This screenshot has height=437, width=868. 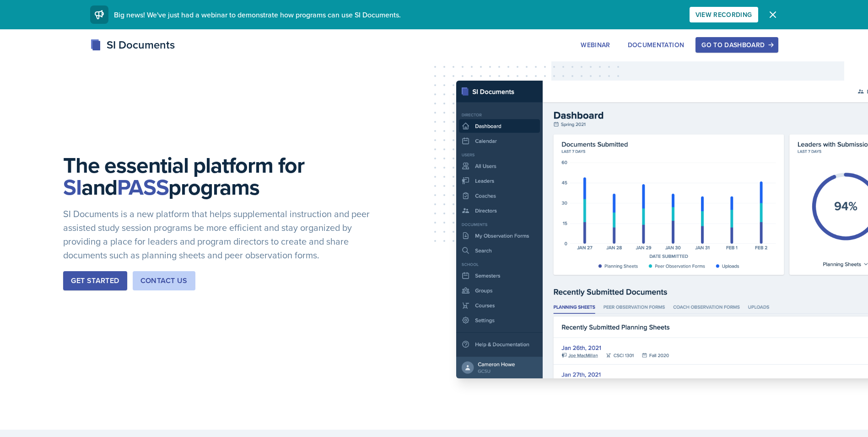 What do you see at coordinates (724, 15) in the screenshot?
I see `button: View Recording` at bounding box center [724, 15].